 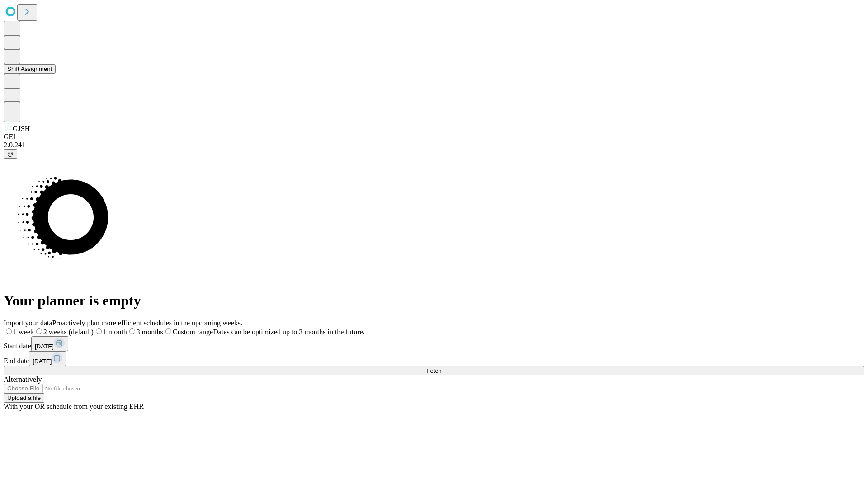 What do you see at coordinates (39, 331) in the screenshot?
I see `input: 2 weeks (default)` at bounding box center [39, 331].